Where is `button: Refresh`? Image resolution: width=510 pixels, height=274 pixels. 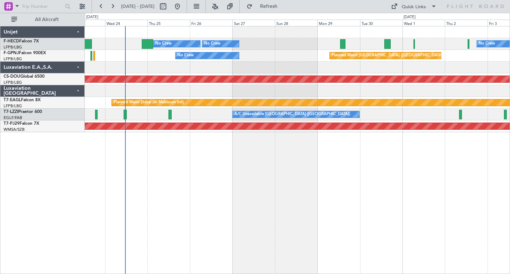
button: Refresh is located at coordinates (265, 6).